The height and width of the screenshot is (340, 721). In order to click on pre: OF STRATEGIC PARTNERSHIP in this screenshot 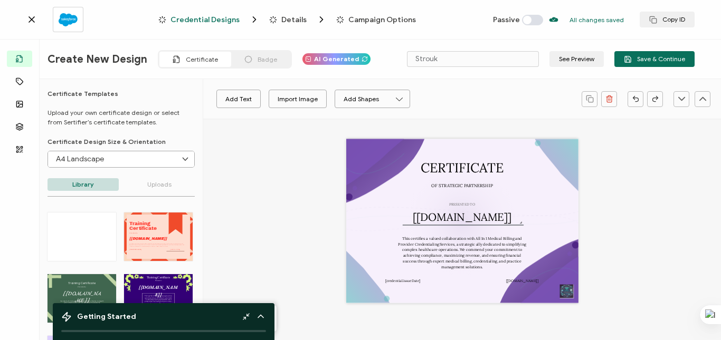, I will do `click(462, 186)`.